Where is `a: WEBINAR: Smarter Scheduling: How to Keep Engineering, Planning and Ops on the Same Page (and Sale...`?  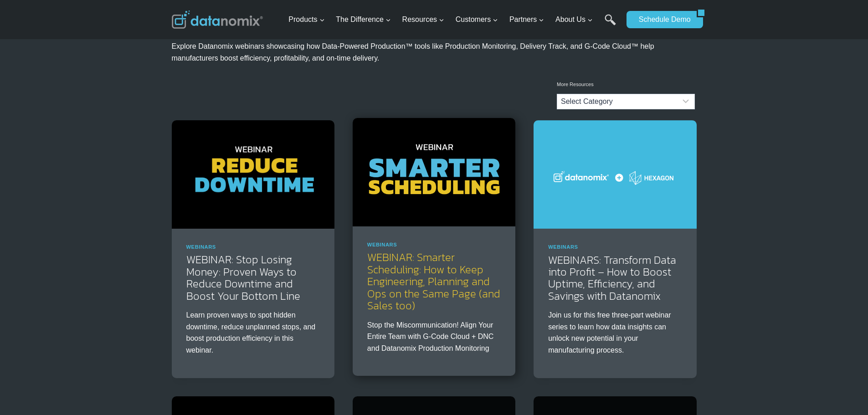
a: WEBINAR: Smarter Scheduling: How to Keep Engineering, Planning and Ops on the Same Page (and Sale... is located at coordinates (434, 281).